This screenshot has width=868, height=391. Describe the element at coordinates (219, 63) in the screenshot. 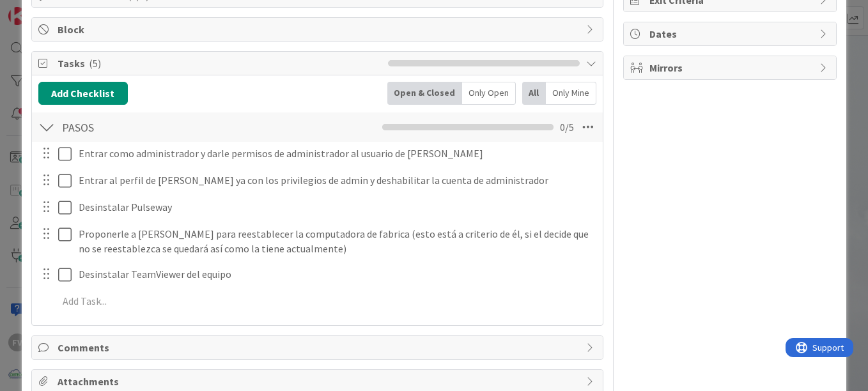

I see `span: Tasks` at that location.